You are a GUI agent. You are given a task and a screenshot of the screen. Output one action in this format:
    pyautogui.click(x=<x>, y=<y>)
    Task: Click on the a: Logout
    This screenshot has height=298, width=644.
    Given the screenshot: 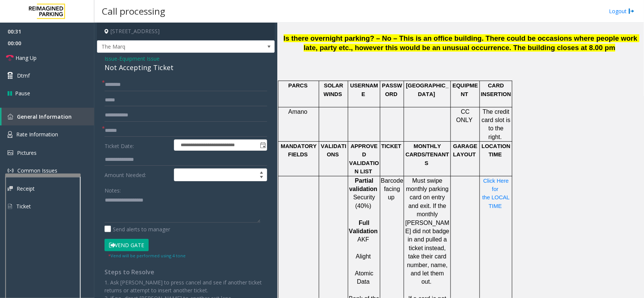 What is the action you would take?
    pyautogui.click(x=621, y=11)
    